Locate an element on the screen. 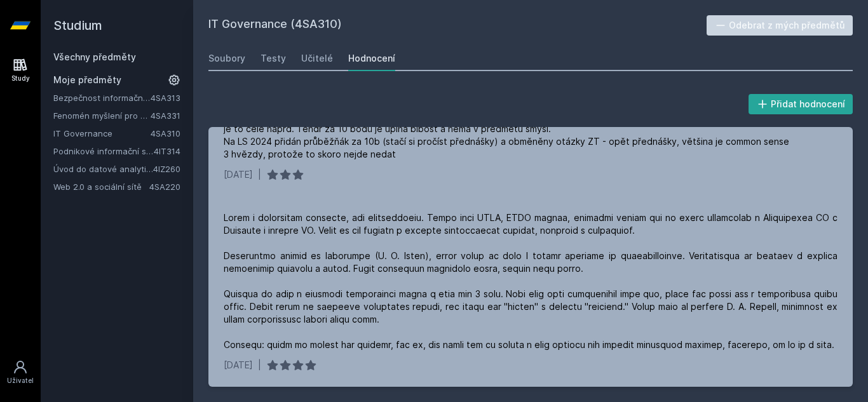  a: Study is located at coordinates (20, 70).